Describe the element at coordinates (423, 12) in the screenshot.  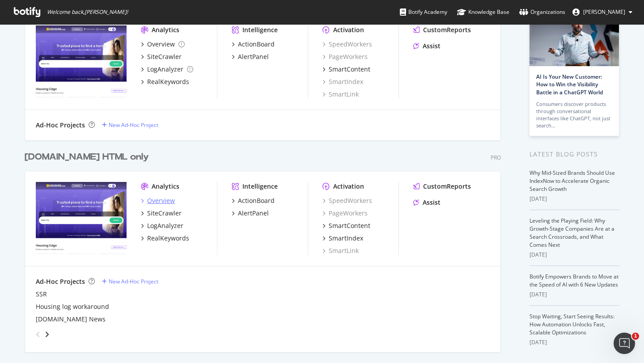
I see `div: Botify Academy` at that location.